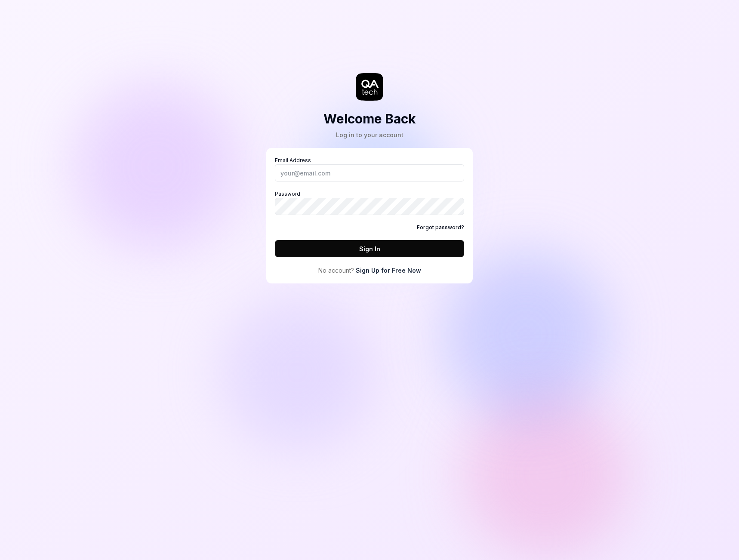  I want to click on h2: Welcome Back, so click(369, 119).